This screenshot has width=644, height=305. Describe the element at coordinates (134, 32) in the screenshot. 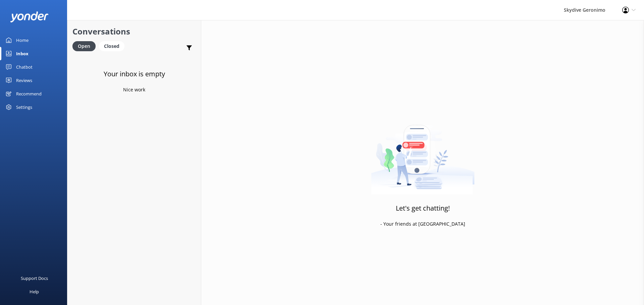

I see `h2: Conversations` at that location.